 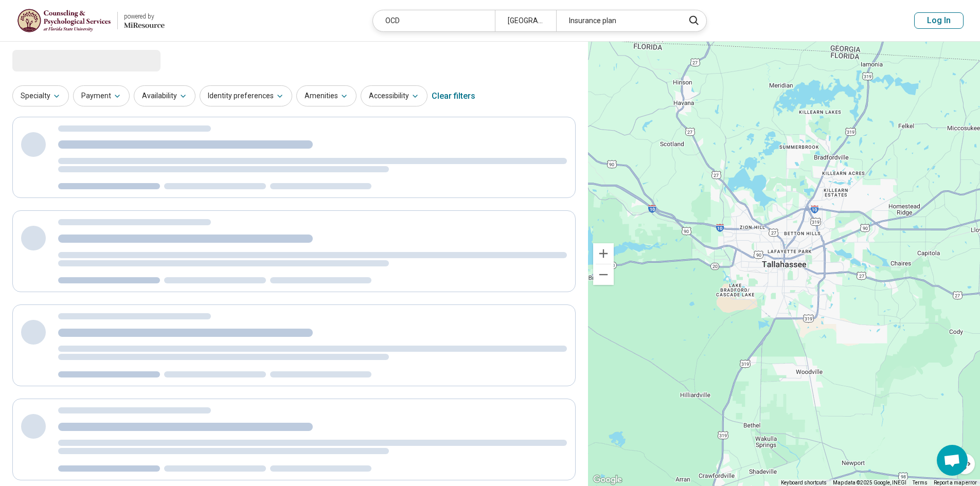 I want to click on button: Amenities, so click(x=326, y=95).